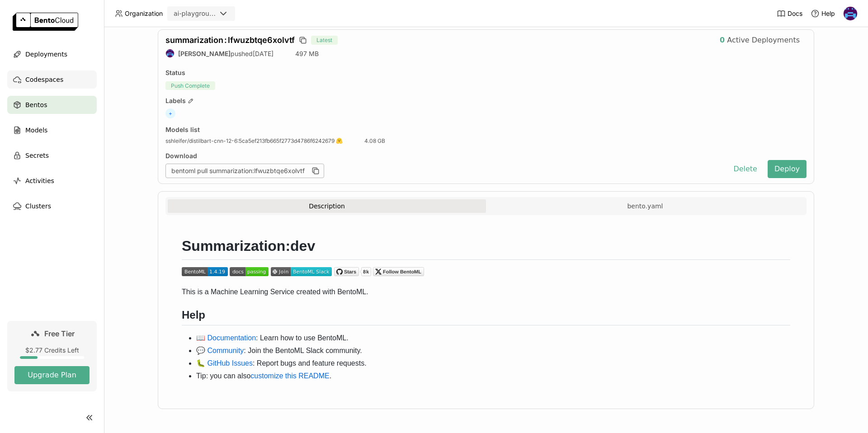  Describe the element at coordinates (36, 105) in the screenshot. I see `span: Bentos` at that location.